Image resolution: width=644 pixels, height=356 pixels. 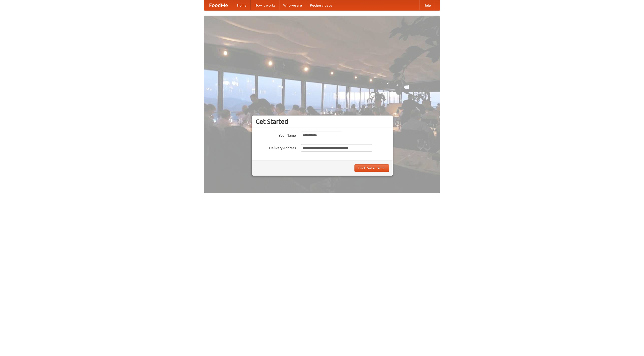 What do you see at coordinates (242, 5) in the screenshot?
I see `a: Home` at bounding box center [242, 5].